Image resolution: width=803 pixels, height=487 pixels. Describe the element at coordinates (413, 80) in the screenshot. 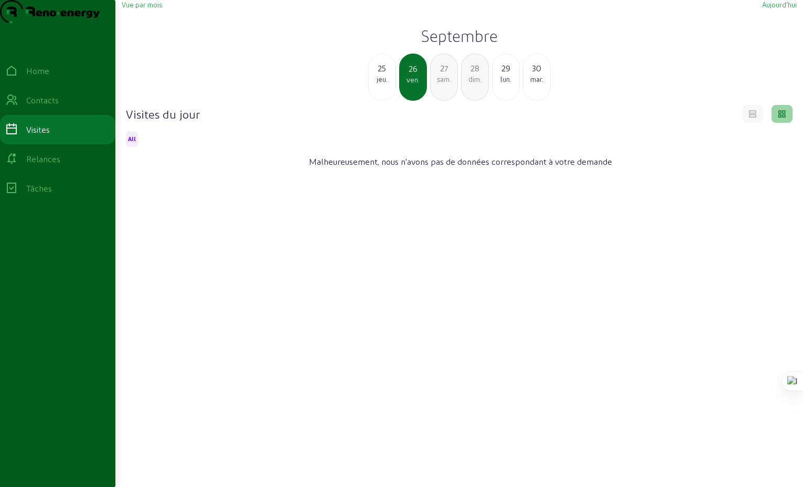

I see `div: ven.` at that location.